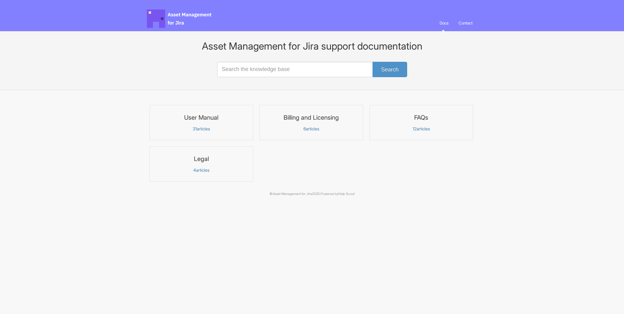 The height and width of the screenshot is (314, 624). I want to click on span: 6, so click(305, 128).